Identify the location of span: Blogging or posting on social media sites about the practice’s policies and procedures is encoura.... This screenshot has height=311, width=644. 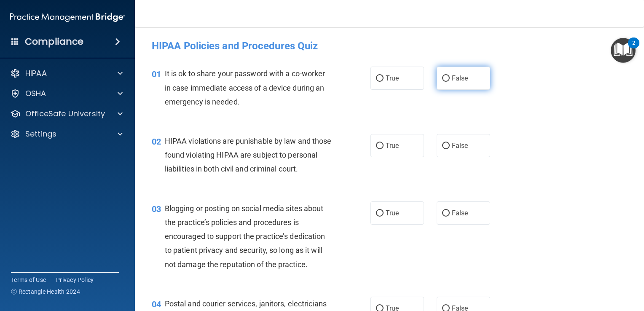
(245, 236).